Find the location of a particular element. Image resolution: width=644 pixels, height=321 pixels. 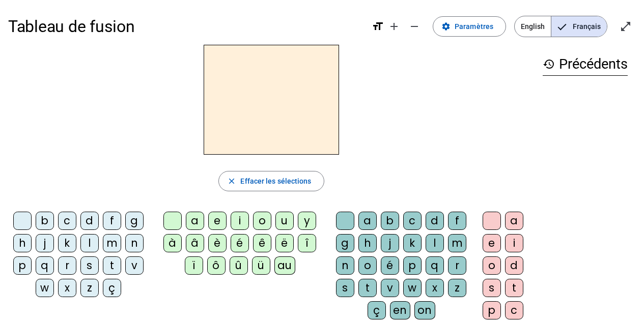

div: y is located at coordinates (307, 221).